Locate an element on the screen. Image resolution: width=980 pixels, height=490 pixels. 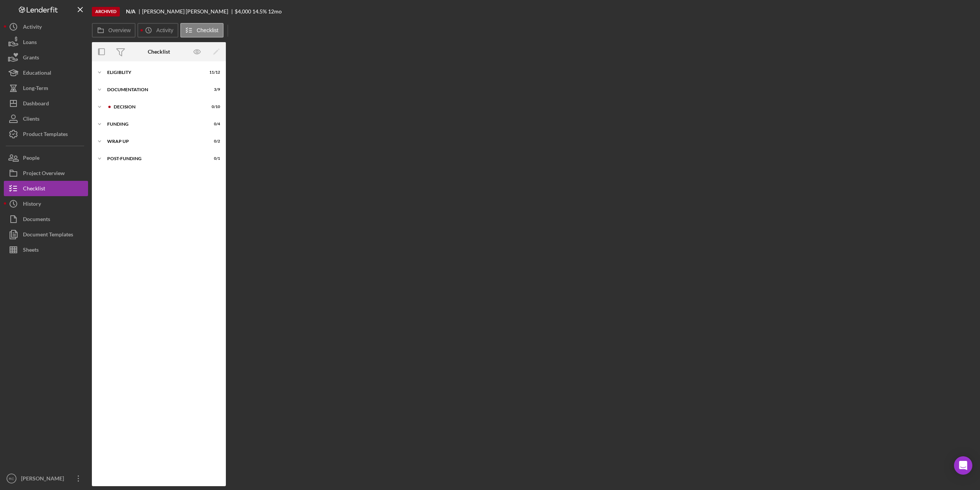
div: Document Templates is located at coordinates (48, 235).